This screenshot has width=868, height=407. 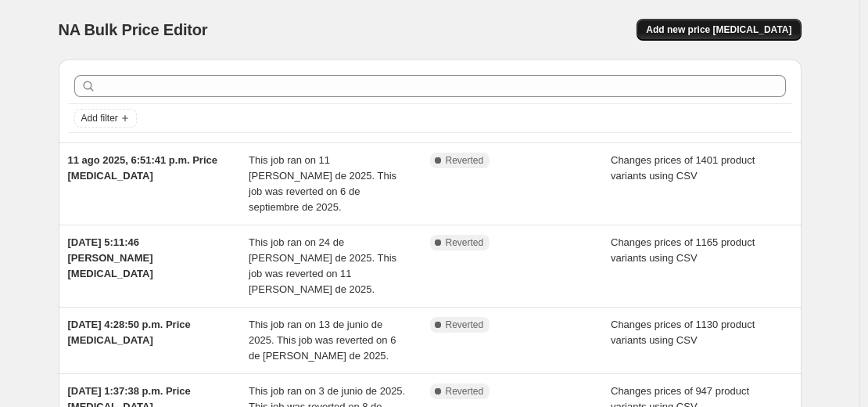 What do you see at coordinates (106, 118) in the screenshot?
I see `button: Add filter` at bounding box center [106, 118].